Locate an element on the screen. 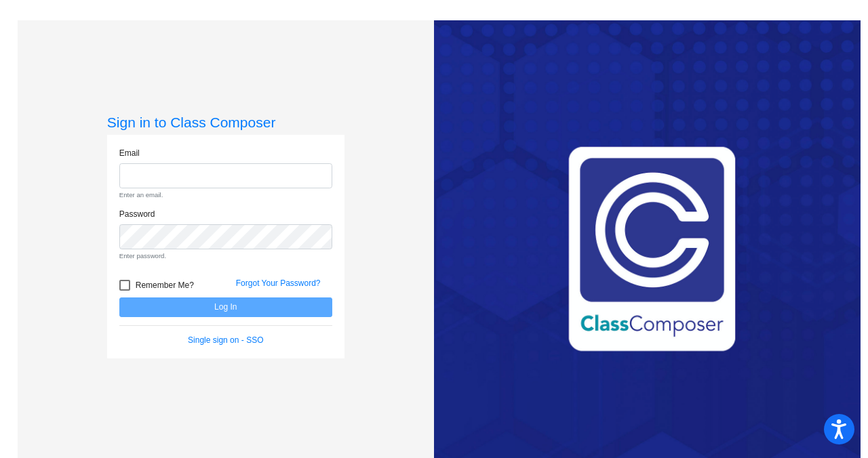 The image size is (868, 458). a: Forgot Your Password? is located at coordinates (278, 284).